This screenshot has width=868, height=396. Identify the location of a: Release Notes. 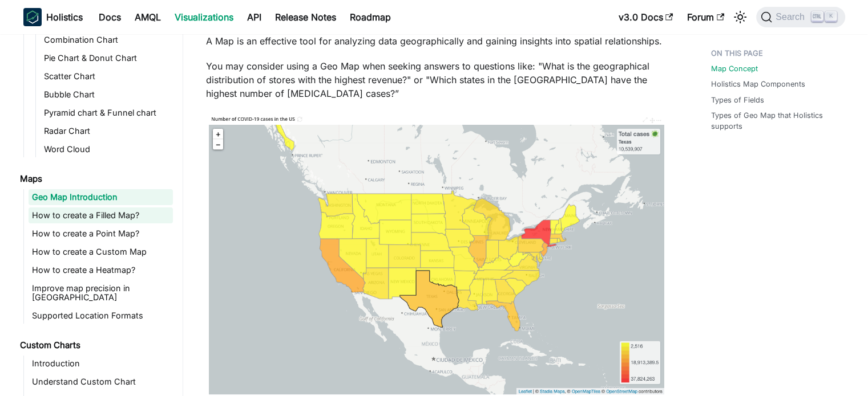
(305, 17).